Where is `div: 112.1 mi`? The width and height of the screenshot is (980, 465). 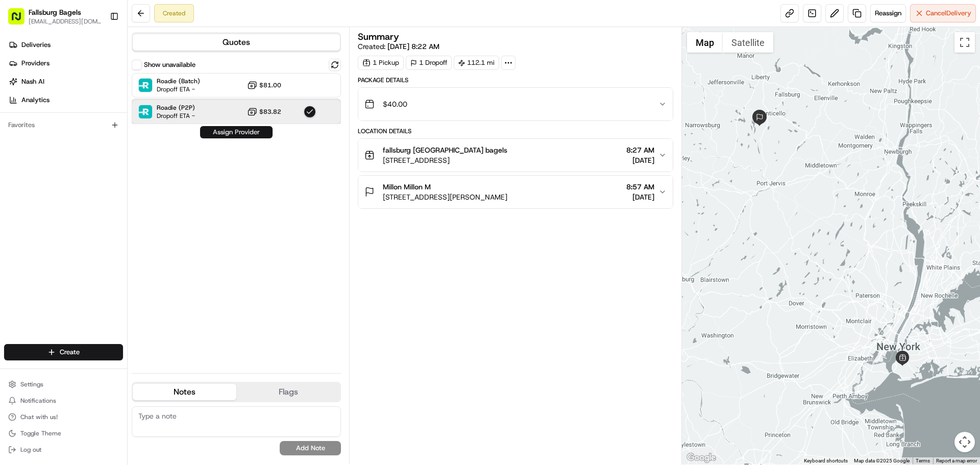 div: 112.1 mi is located at coordinates (476, 63).